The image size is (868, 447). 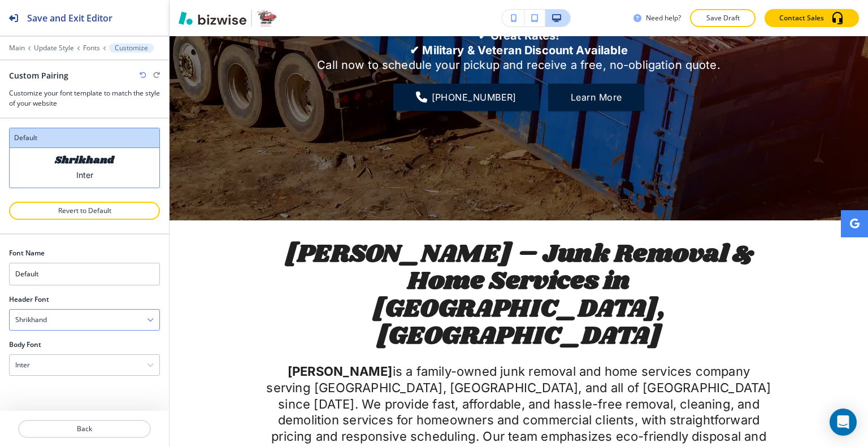 I want to click on button: Revert to Default, so click(x=84, y=211).